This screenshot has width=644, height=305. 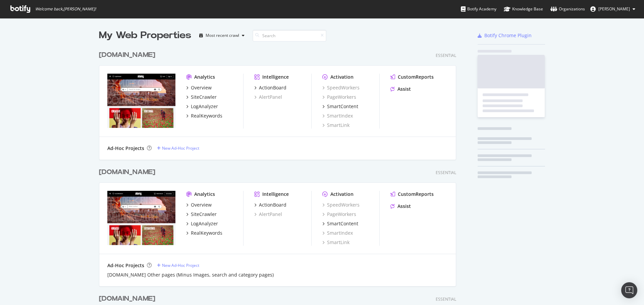 What do you see at coordinates (568, 9) in the screenshot?
I see `div: Organizations` at bounding box center [568, 9].